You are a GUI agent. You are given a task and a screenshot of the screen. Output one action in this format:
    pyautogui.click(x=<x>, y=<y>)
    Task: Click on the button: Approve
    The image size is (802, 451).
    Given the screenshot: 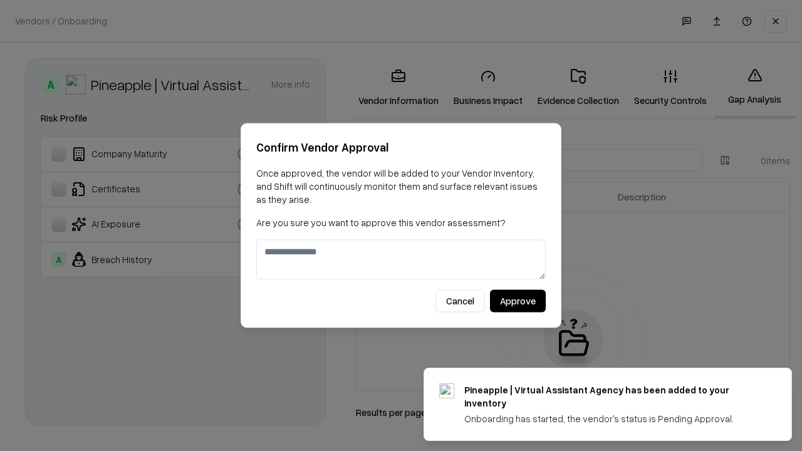 What is the action you would take?
    pyautogui.click(x=518, y=301)
    